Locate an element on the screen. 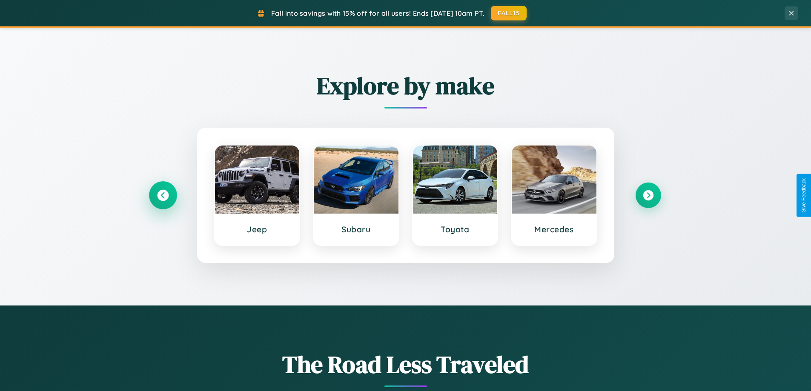 The width and height of the screenshot is (811, 391). h2: Explore by make is located at coordinates (406, 86).